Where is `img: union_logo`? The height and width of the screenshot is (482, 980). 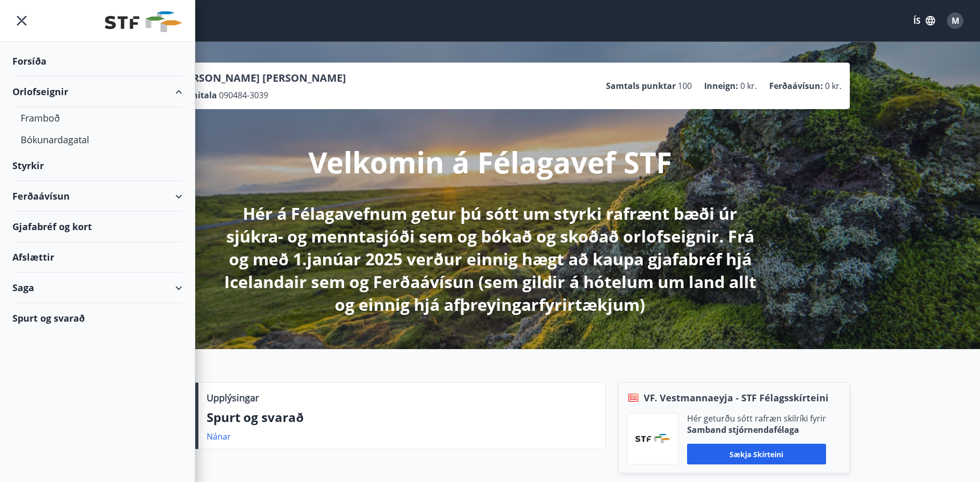
img: union_logo is located at coordinates (144, 22).